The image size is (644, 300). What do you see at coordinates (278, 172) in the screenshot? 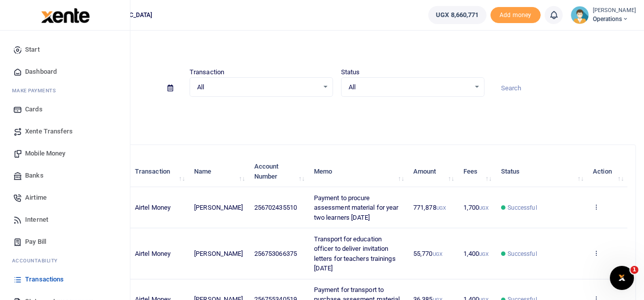
I see `th: Account Number: activate to sort column ascending` at bounding box center [278, 172].